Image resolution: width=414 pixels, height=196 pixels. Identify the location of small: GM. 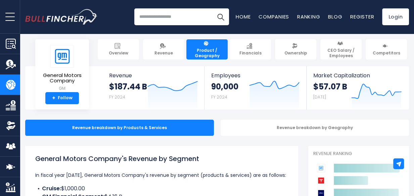
(62, 88).